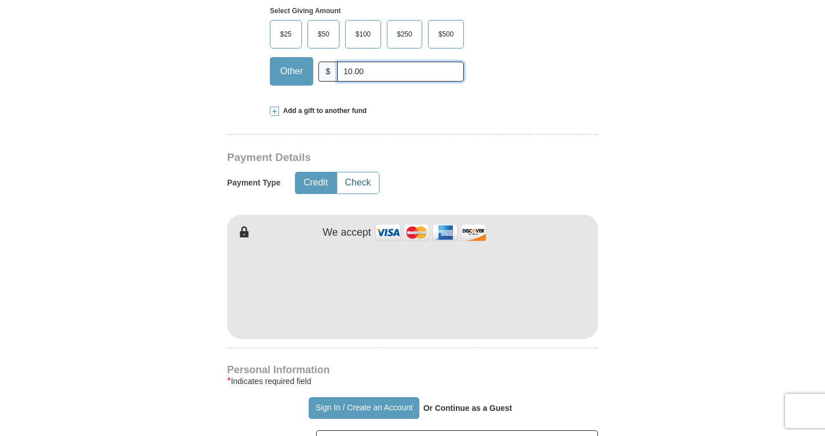 This screenshot has height=436, width=825. Describe the element at coordinates (363, 34) in the screenshot. I see `span: $100` at that location.